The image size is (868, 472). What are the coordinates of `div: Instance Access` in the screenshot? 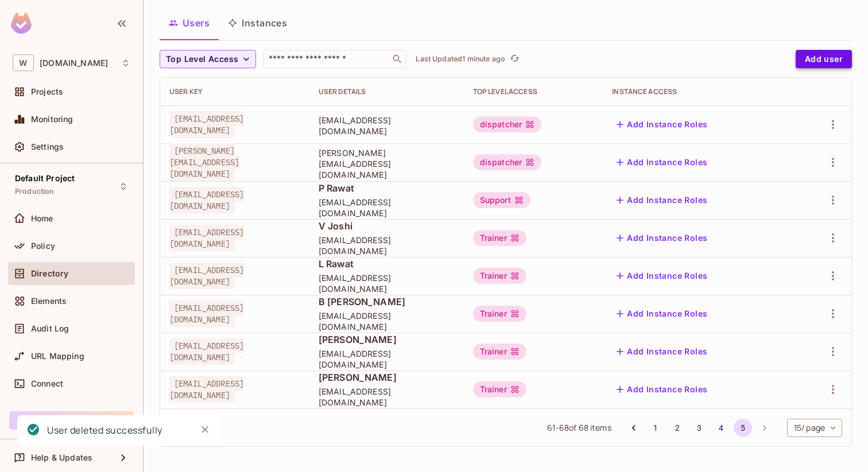 It's located at (697, 92).